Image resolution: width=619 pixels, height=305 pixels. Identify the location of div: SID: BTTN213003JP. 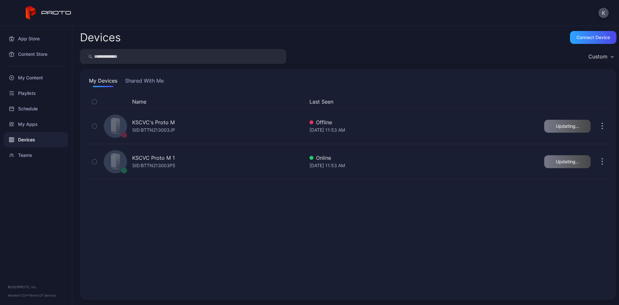
(154, 130).